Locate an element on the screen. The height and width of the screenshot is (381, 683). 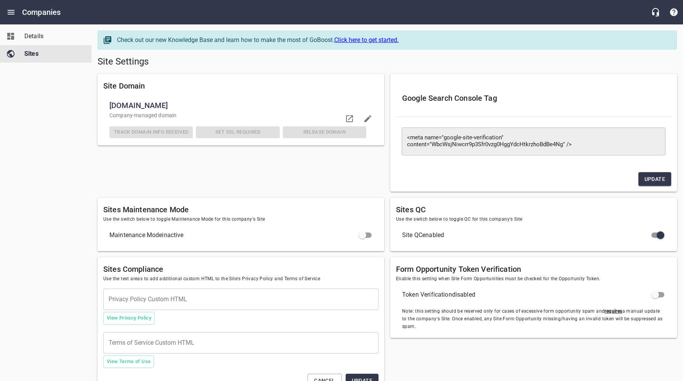
button: View Privacy Policy is located at coordinates (129, 318).